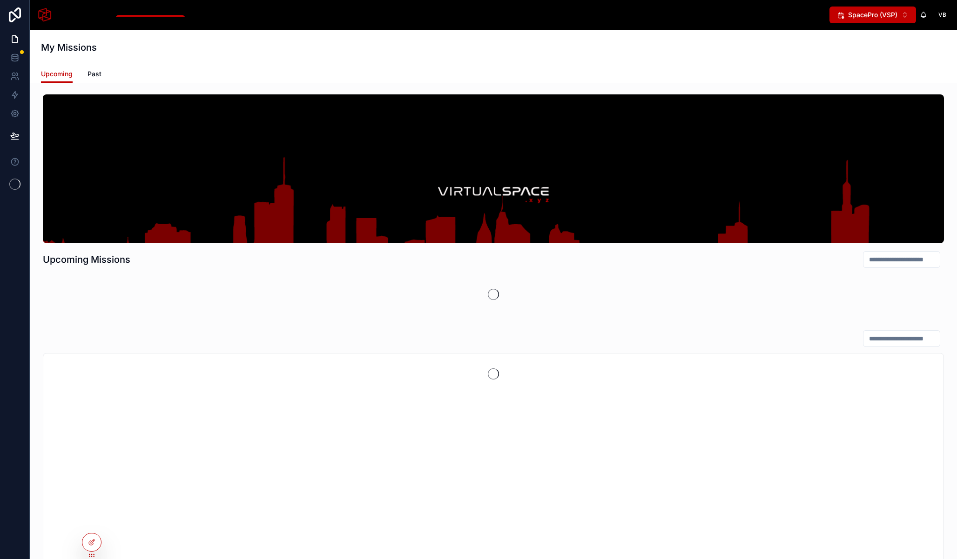  Describe the element at coordinates (57, 74) in the screenshot. I see `a: Upcoming` at that location.